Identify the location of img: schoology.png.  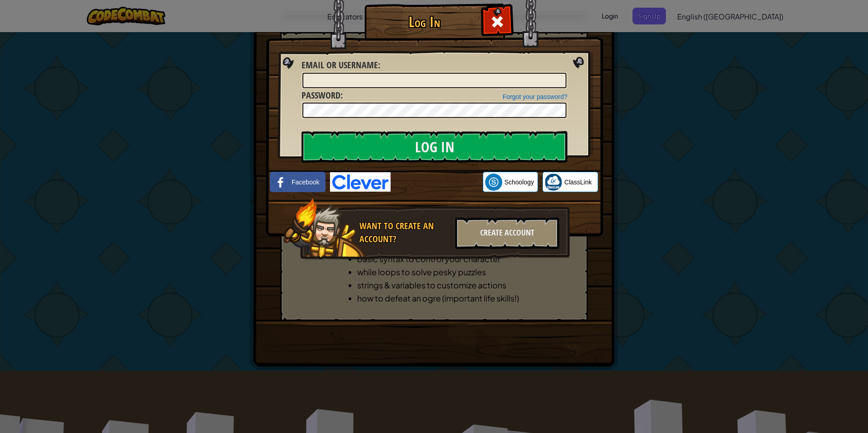
(494, 182).